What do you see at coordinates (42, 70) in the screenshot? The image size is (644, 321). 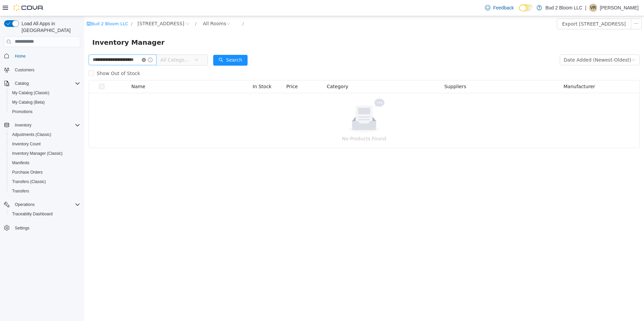 I see `button: Customers` at bounding box center [42, 70].